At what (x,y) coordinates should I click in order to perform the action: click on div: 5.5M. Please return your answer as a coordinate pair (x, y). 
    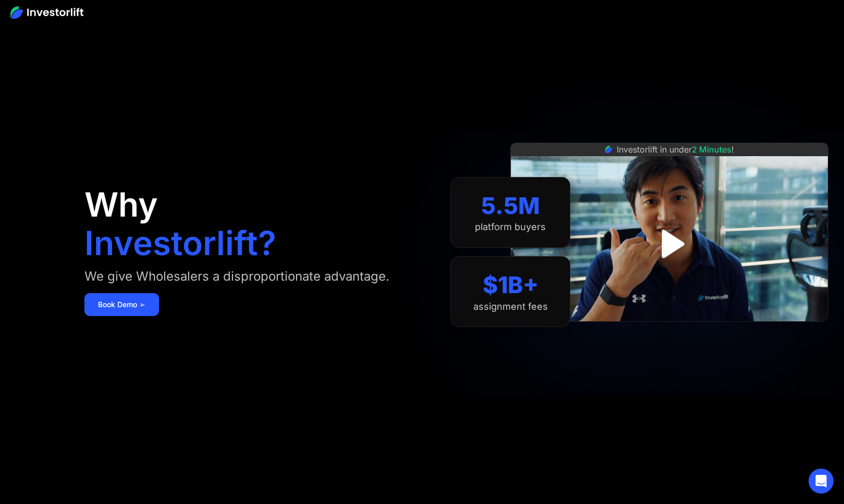
    Looking at the image, I should click on (510, 206).